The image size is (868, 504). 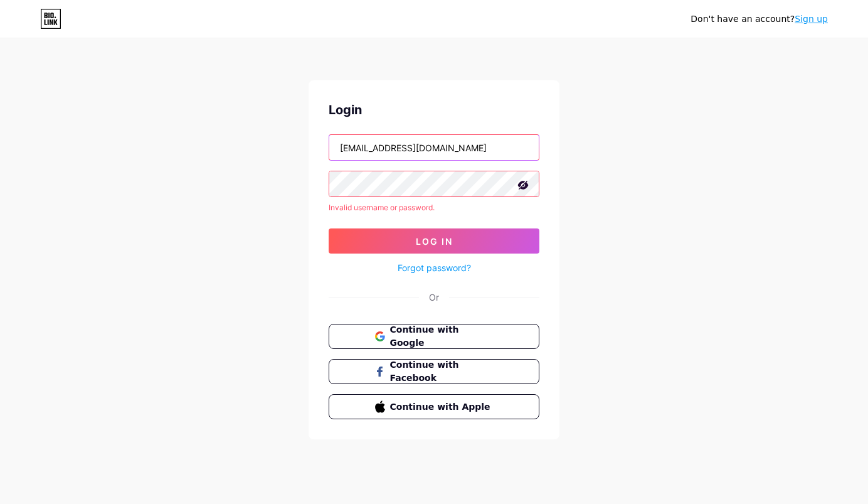 What do you see at coordinates (434, 297) in the screenshot?
I see `div: Or` at bounding box center [434, 297].